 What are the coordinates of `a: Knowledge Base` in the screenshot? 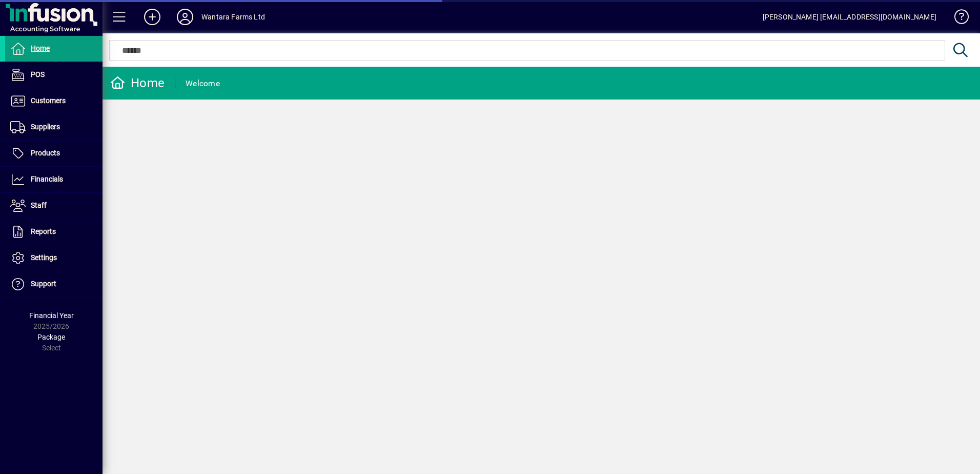 It's located at (957, 18).